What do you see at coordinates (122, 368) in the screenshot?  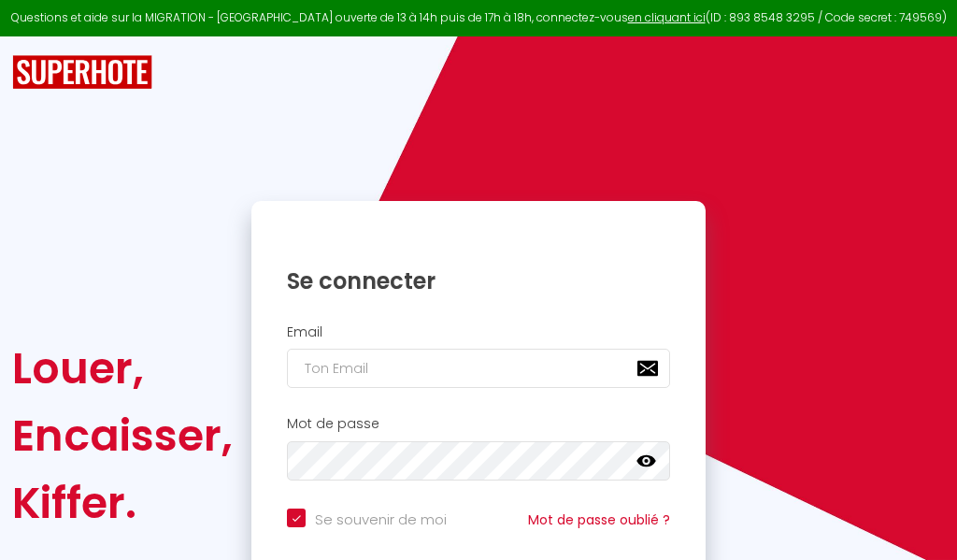 I see `div: Louer,` at bounding box center [122, 368].